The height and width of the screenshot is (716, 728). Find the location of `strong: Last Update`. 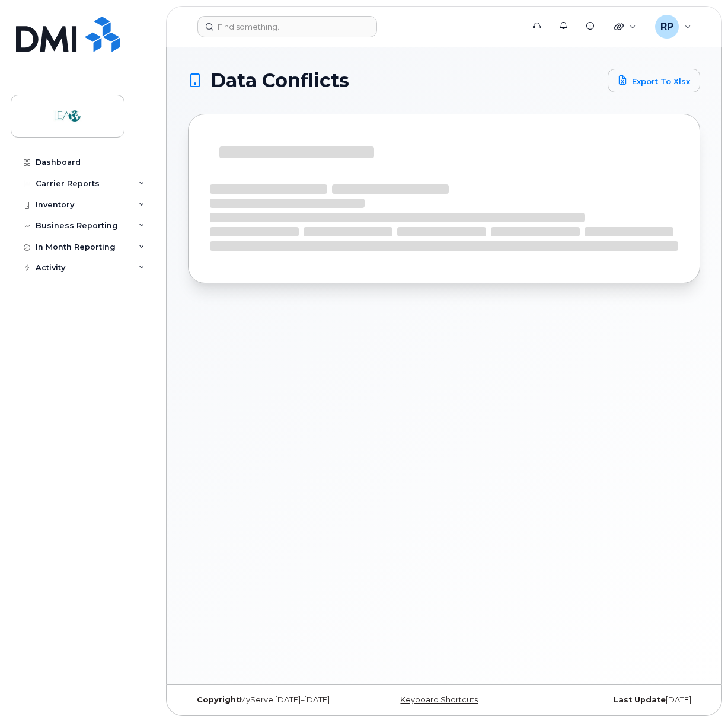

strong: Last Update is located at coordinates (640, 699).